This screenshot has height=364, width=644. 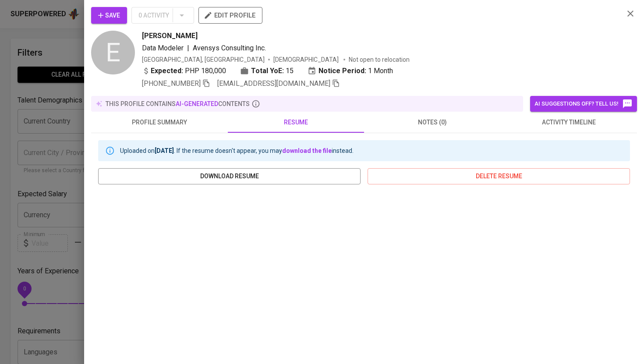 I want to click on span: Avensys Consulting Inc., so click(x=229, y=48).